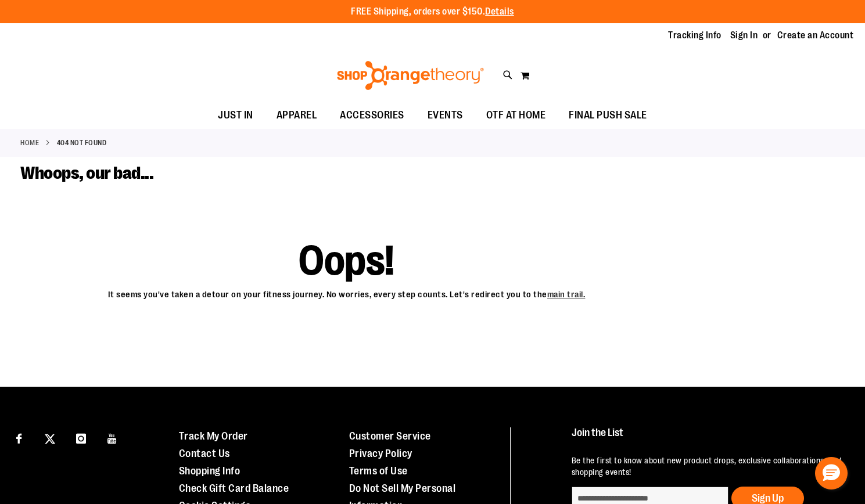 The width and height of the screenshot is (865, 504). What do you see at coordinates (831, 473) in the screenshot?
I see `button: Hello, have a question? Let’s chat.` at bounding box center [831, 473].